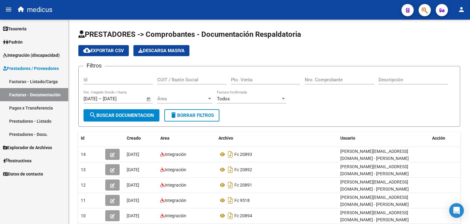  Describe the element at coordinates (83, 185) in the screenshot. I see `span: 12` at that location.